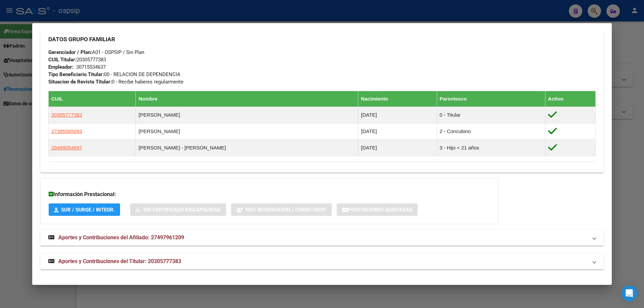 The image size is (644, 308). What do you see at coordinates (322, 261) in the screenshot?
I see `mat-expansion-panel-header: Aportes y Contribuciones del Titular: 20305777383` at bounding box center [322, 261].